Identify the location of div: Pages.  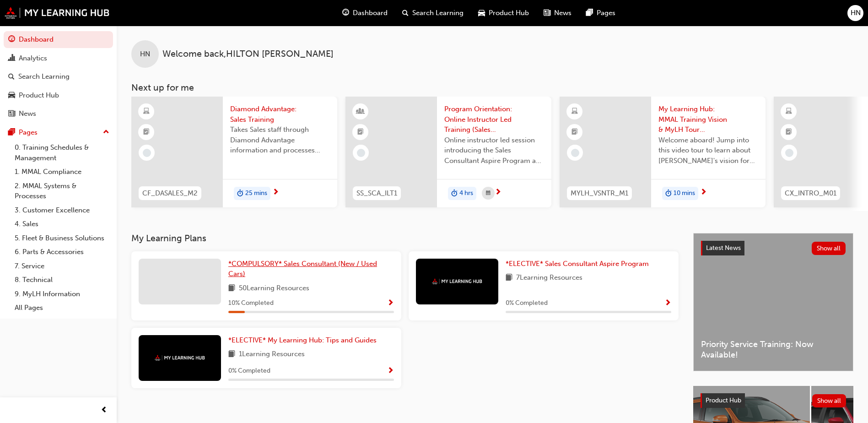
(28, 132).